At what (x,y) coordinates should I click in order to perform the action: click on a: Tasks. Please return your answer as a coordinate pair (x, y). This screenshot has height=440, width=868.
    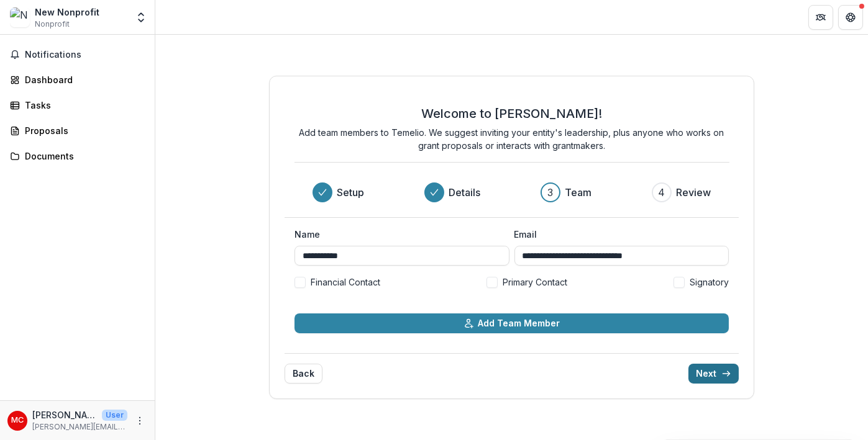
    Looking at the image, I should click on (77, 105).